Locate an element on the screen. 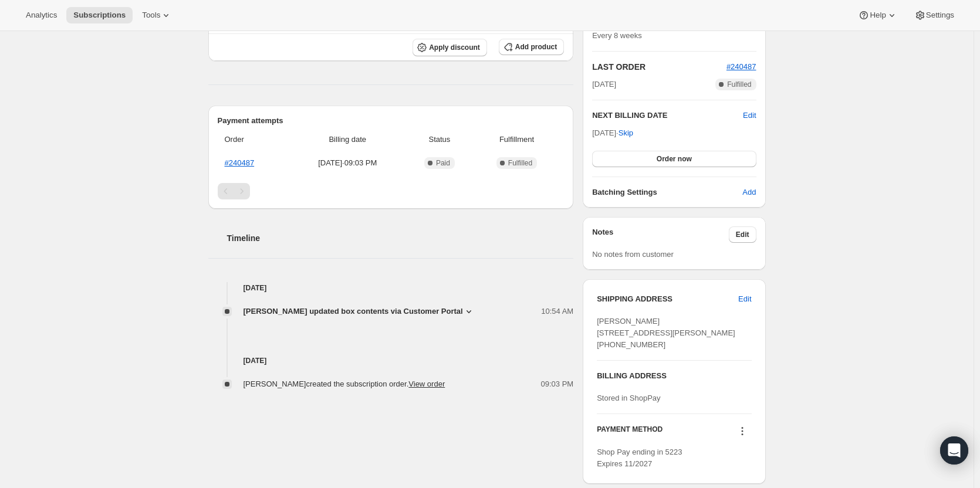 The width and height of the screenshot is (980, 488). span: Settings is located at coordinates (940, 16).